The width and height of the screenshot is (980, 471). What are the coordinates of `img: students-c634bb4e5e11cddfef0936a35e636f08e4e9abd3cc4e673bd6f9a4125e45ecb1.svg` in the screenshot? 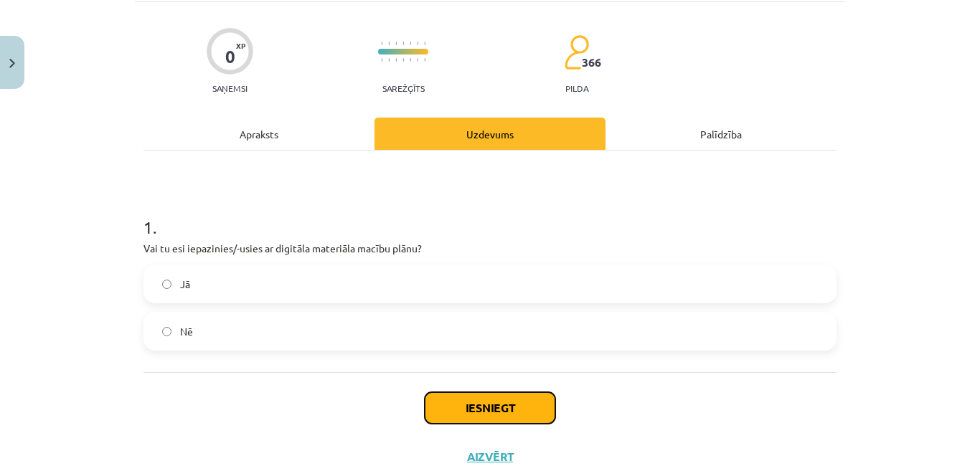 It's located at (576, 52).